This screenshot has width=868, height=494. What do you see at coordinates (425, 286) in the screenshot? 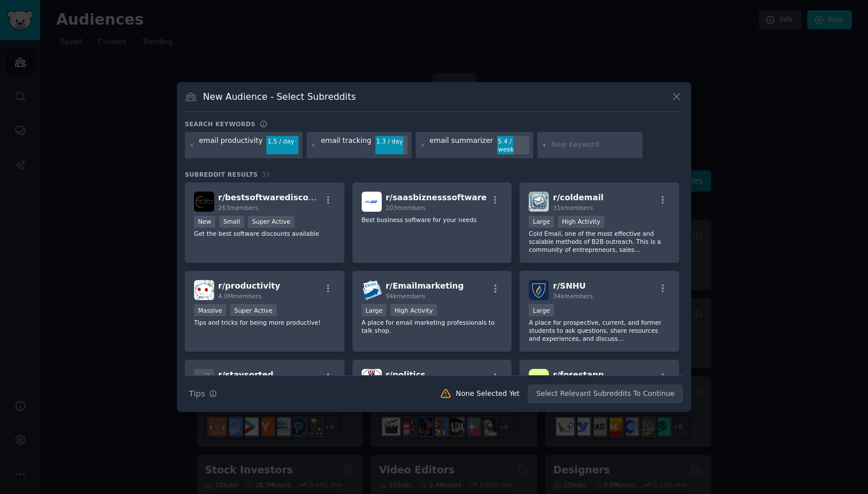
I see `span: r/ Emailmarketing` at bounding box center [425, 286].